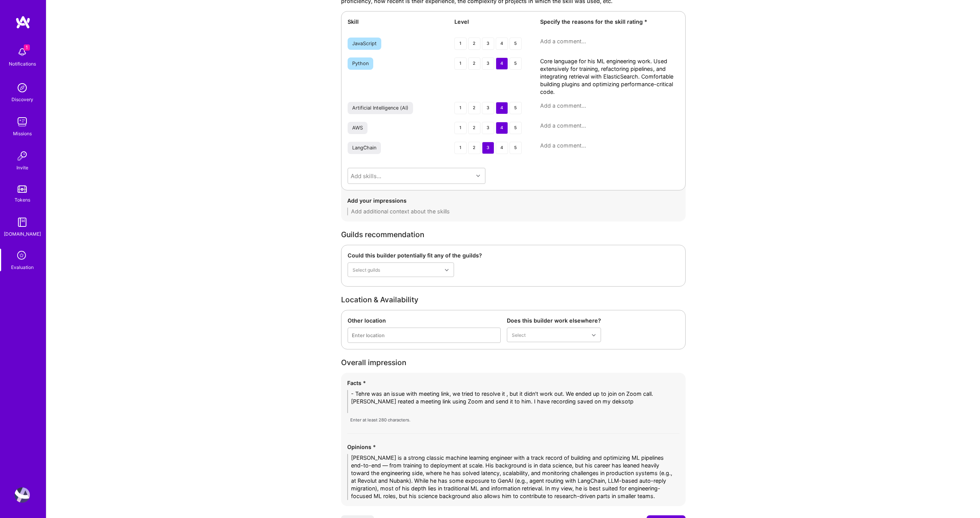  Describe the element at coordinates (22, 99) in the screenshot. I see `div: Discovery` at that location.